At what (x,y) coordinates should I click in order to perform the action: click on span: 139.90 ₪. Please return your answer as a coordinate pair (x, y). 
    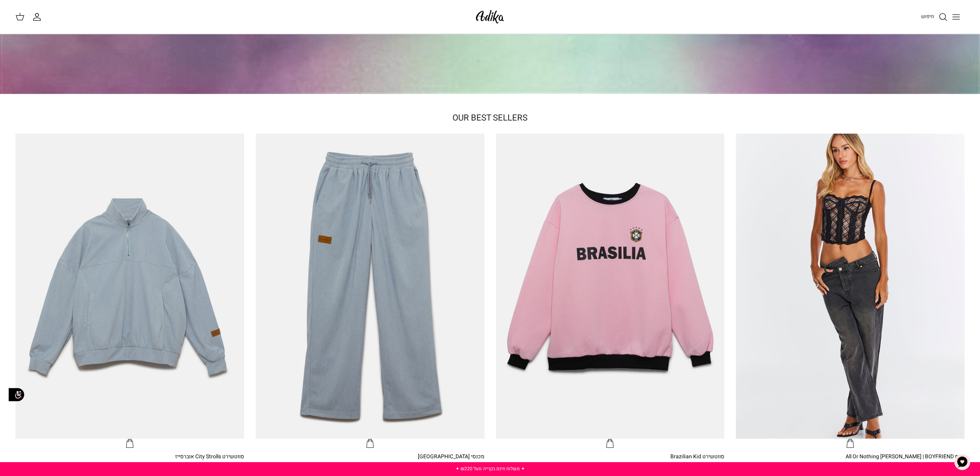
    Looking at the image, I should click on (686, 465).